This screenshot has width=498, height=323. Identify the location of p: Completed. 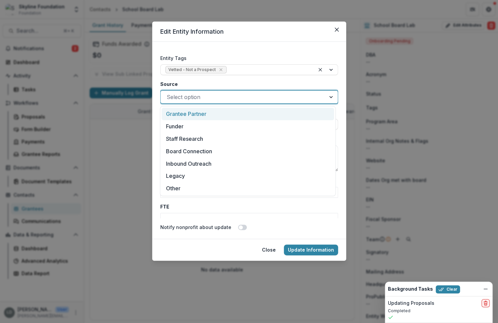
(439, 311).